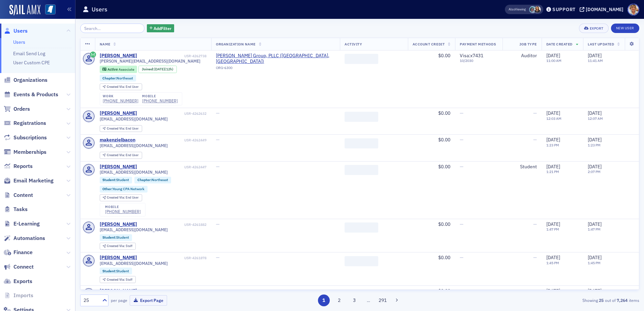  Describe the element at coordinates (594, 230) in the screenshot. I see `time: 1:47 PM` at that location.